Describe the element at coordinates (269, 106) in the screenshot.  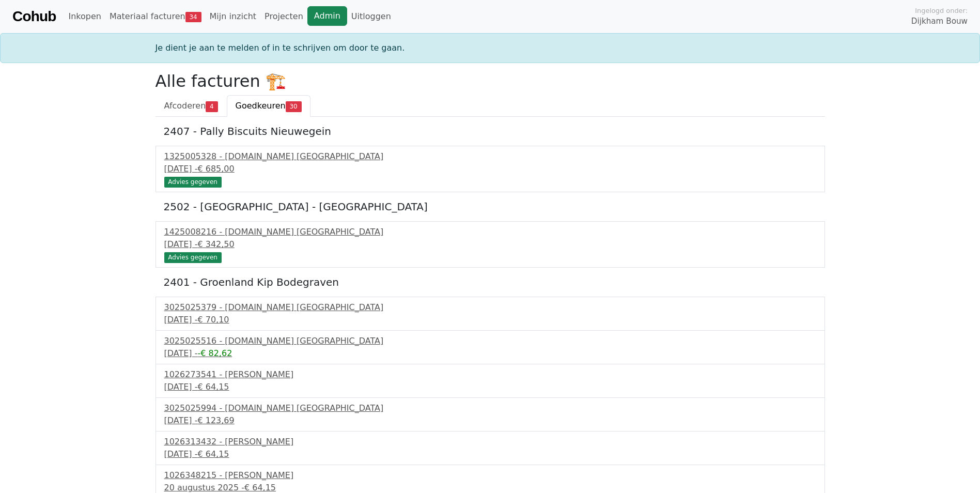
I see `a: Goedkeuren30` at that location.